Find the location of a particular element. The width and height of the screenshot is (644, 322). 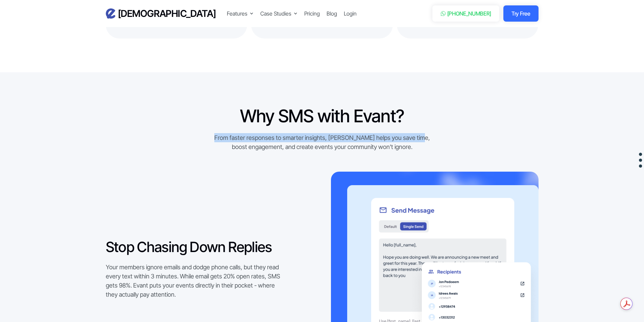

a: Blog is located at coordinates (332, 14).